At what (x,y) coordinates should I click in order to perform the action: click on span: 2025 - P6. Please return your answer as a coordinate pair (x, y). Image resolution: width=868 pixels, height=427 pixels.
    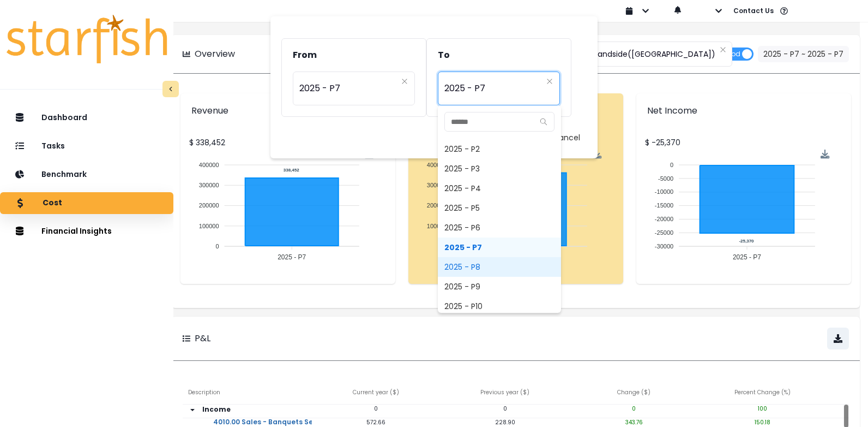
    Looking at the image, I should click on (500, 228).